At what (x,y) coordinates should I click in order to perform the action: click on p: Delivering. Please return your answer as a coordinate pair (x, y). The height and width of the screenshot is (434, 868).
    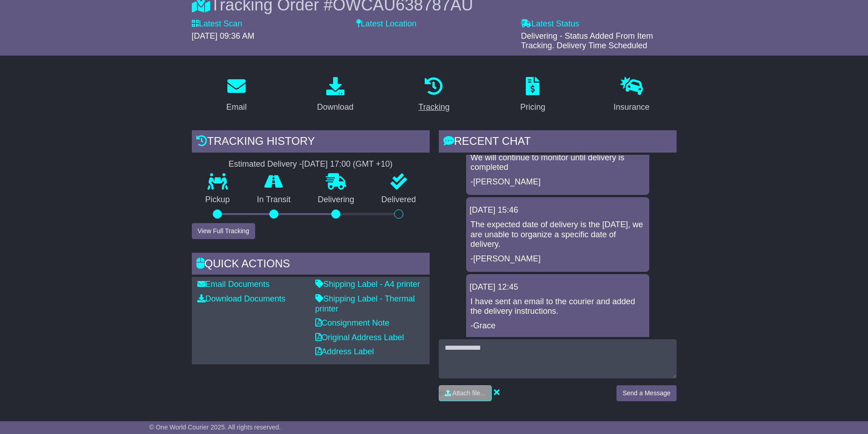
    Looking at the image, I should click on (336, 200).